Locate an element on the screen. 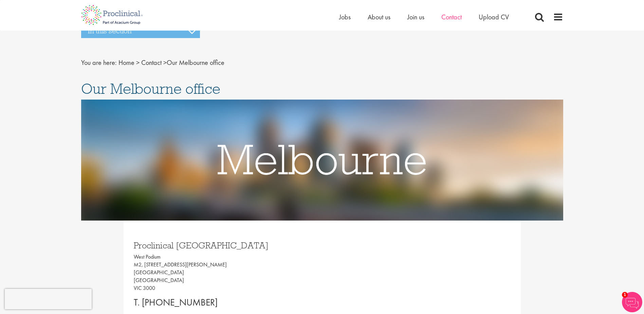  a: breadcrumb link to Home is located at coordinates (126, 62).